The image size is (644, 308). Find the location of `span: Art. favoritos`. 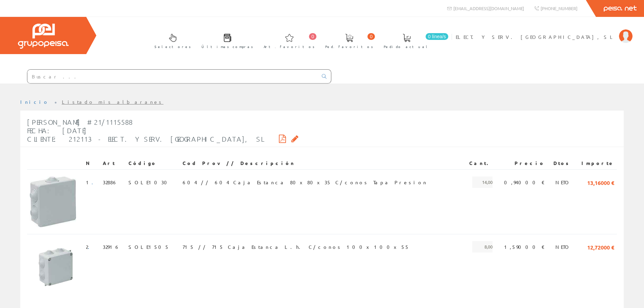

span: Art. favoritos is located at coordinates (289, 47).